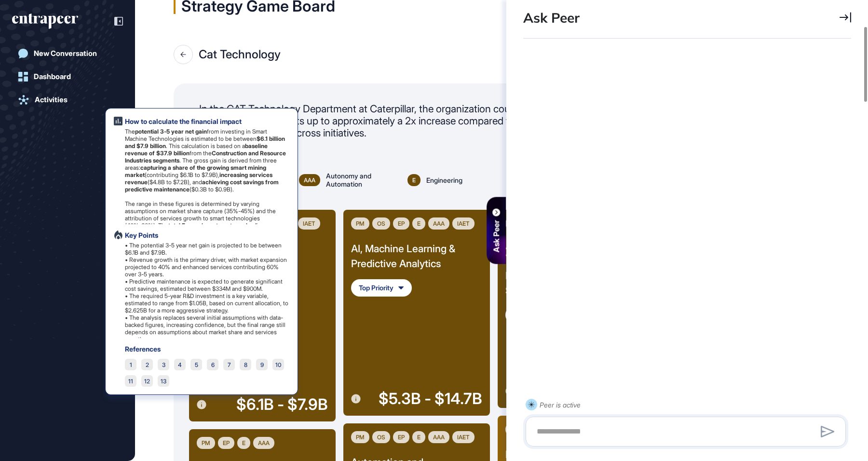 Image resolution: width=868 pixels, height=461 pixels. Describe the element at coordinates (205, 142) in the screenshot. I see `strong: $6.1 billion and $7.9 billion` at that location.